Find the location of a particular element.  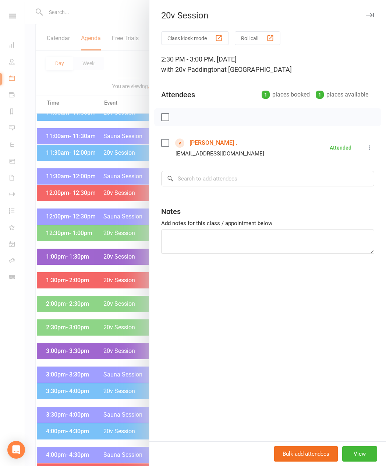

button: Bulk add attendees is located at coordinates (306, 454).